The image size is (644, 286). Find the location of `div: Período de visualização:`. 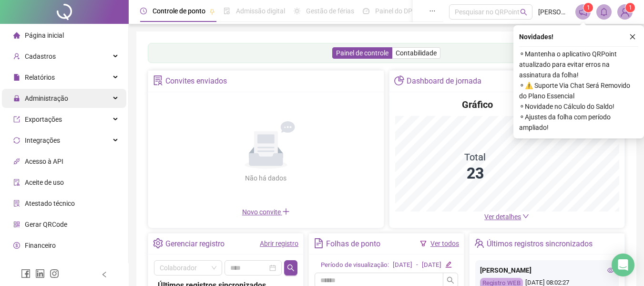

div: Período de visualização: is located at coordinates (355, 265).